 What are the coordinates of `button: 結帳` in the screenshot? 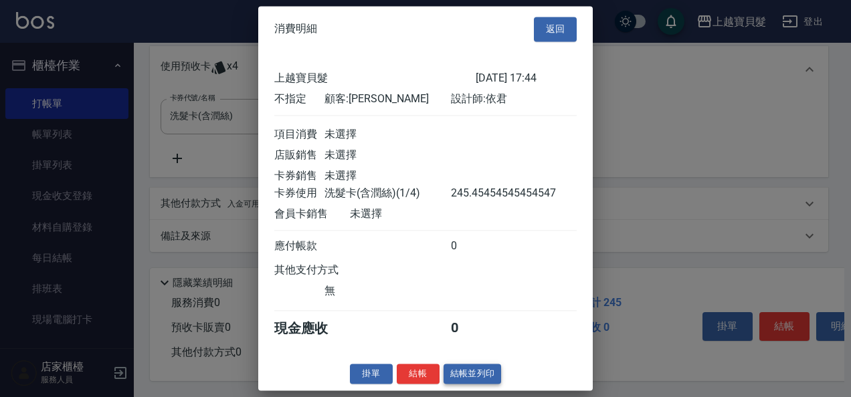 It's located at (418, 374).